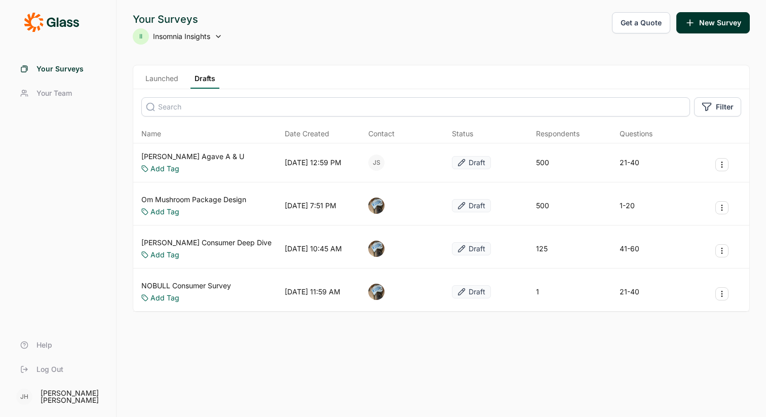 This screenshot has width=766, height=417. Describe the element at coordinates (724, 107) in the screenshot. I see `span: Filter` at that location.